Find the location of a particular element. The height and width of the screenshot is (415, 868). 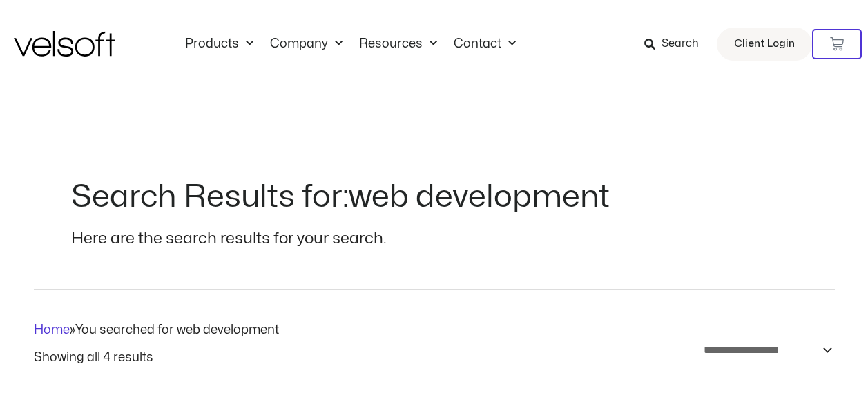

a: CompanyMenu Toggle is located at coordinates (306, 44).